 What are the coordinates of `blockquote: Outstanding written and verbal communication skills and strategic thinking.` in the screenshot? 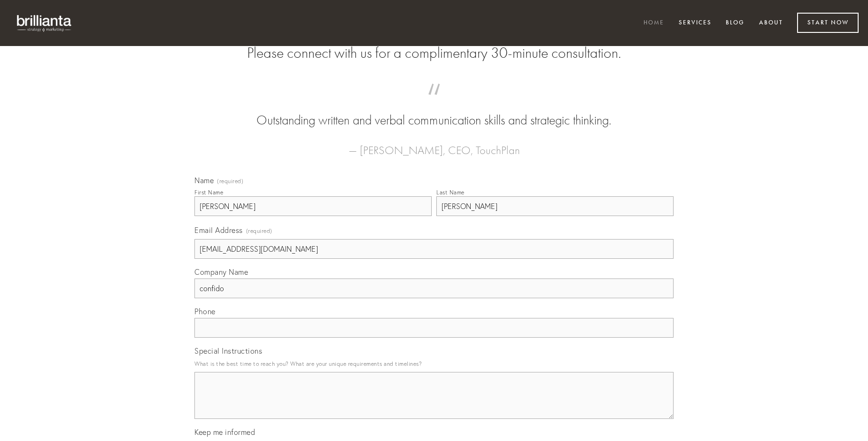 It's located at (434, 111).